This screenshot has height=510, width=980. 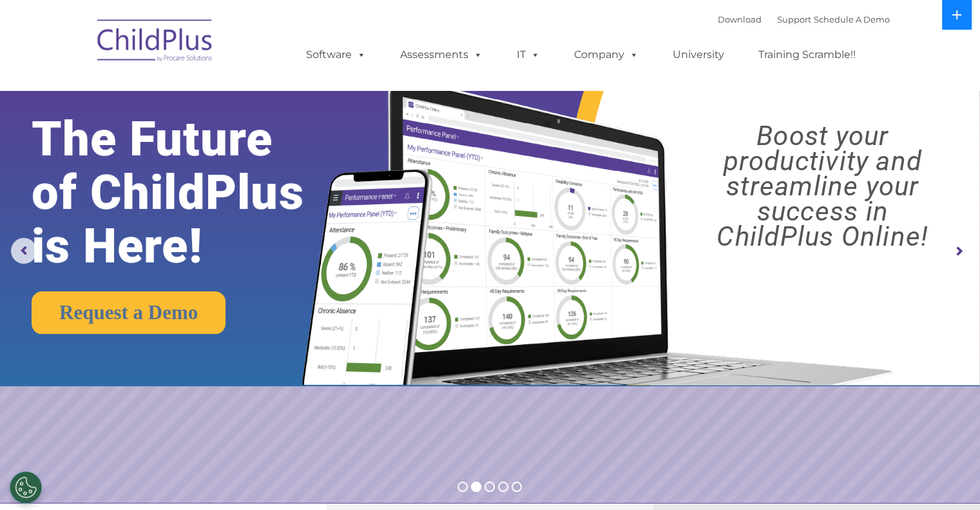 What do you see at coordinates (199, 89) in the screenshot?
I see `span: Last name` at bounding box center [199, 89].